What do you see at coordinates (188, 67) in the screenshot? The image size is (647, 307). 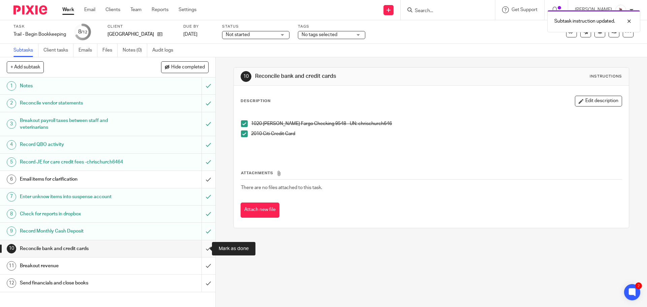 I see `span: Hide completed` at bounding box center [188, 67].